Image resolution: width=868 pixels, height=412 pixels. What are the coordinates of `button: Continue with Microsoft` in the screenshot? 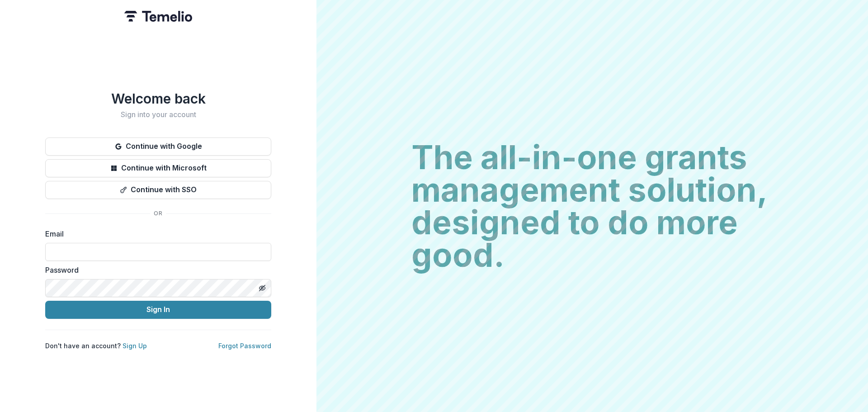 It's located at (158, 169).